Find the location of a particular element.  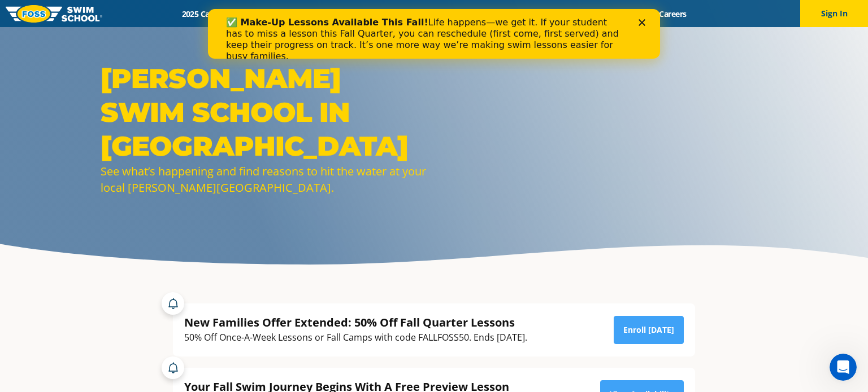

a: Blog is located at coordinates (631, 14).